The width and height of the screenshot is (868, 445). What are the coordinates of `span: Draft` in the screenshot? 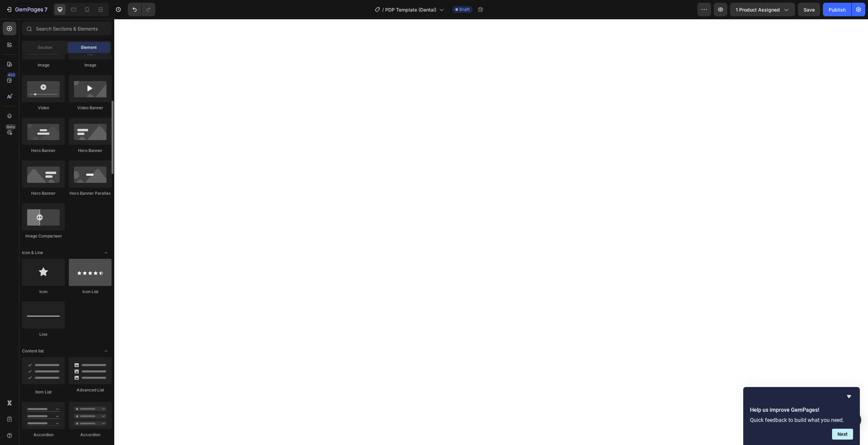 It's located at (464, 10).